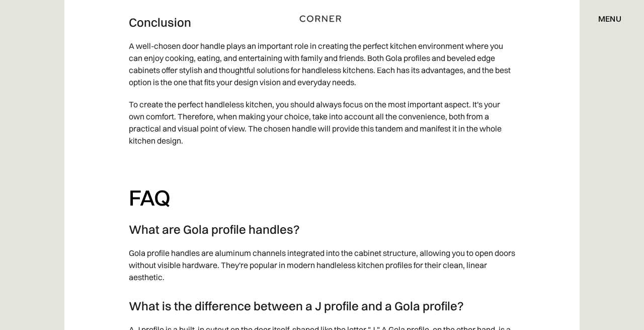 The height and width of the screenshot is (330, 644). Describe the element at coordinates (322, 305) in the screenshot. I see `h3: What is the difference between a J profile and a Gola profile?` at that location.